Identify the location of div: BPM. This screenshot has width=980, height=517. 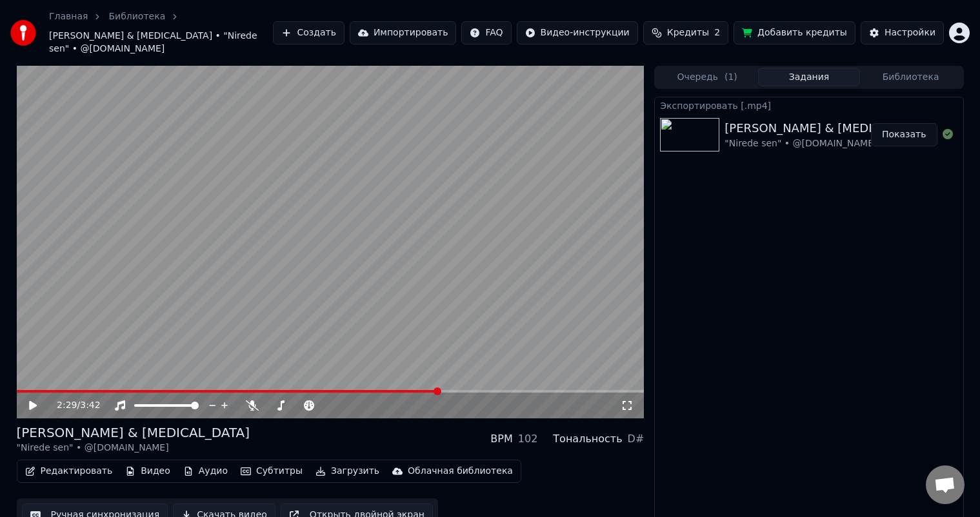
(501, 439).